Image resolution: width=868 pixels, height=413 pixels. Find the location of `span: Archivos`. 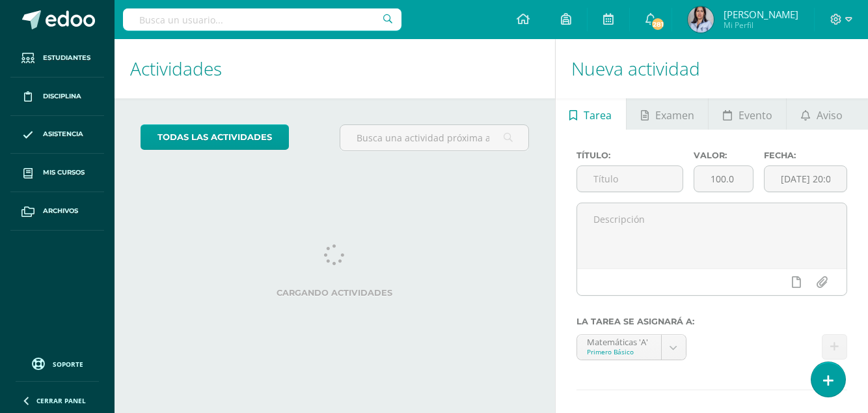

span: Archivos is located at coordinates (61, 211).